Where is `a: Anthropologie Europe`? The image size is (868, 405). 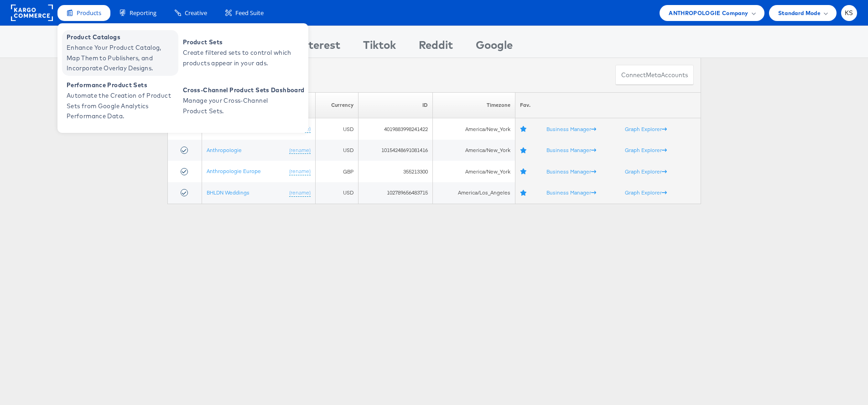 a: Anthropologie Europe is located at coordinates (233, 171).